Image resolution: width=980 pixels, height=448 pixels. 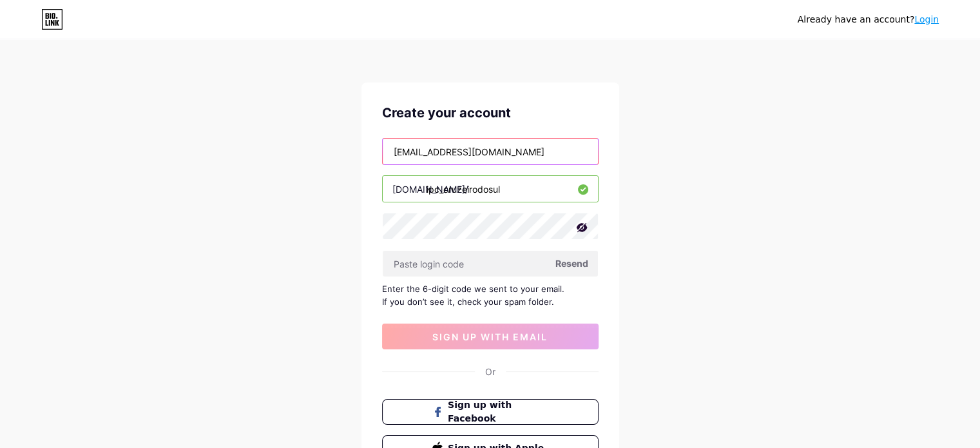 I want to click on span: sign up with email, so click(x=490, y=336).